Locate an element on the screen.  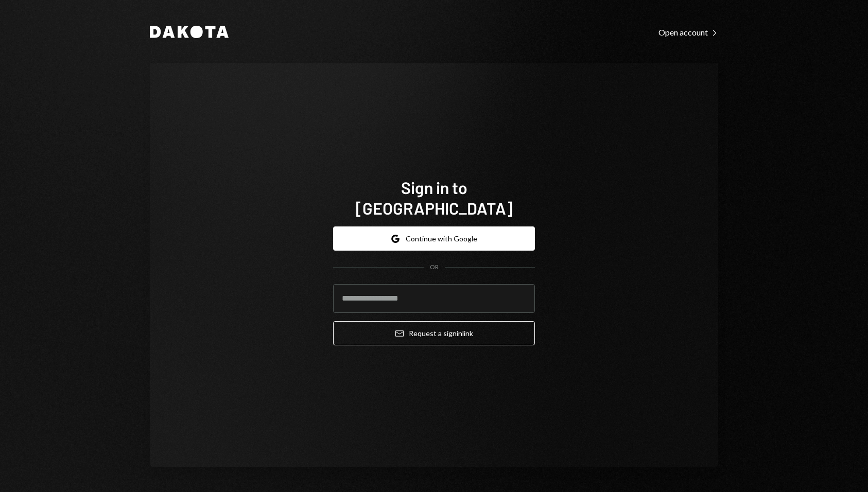
a: Open account is located at coordinates (688, 32).